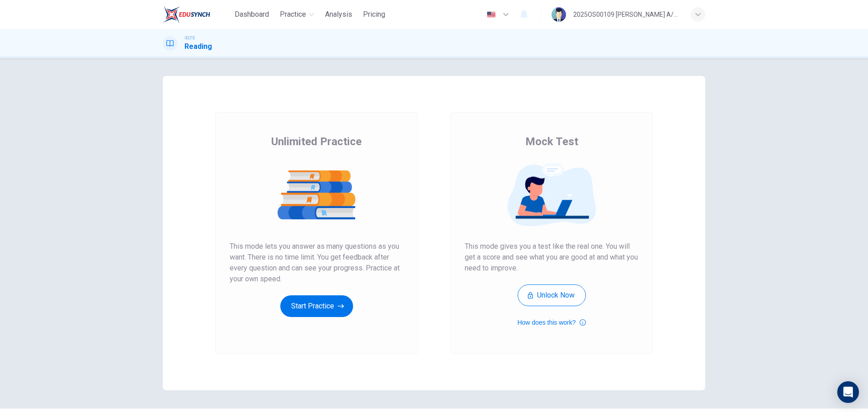 This screenshot has height=412, width=868. What do you see at coordinates (491, 15) in the screenshot?
I see `img: en` at bounding box center [491, 15].